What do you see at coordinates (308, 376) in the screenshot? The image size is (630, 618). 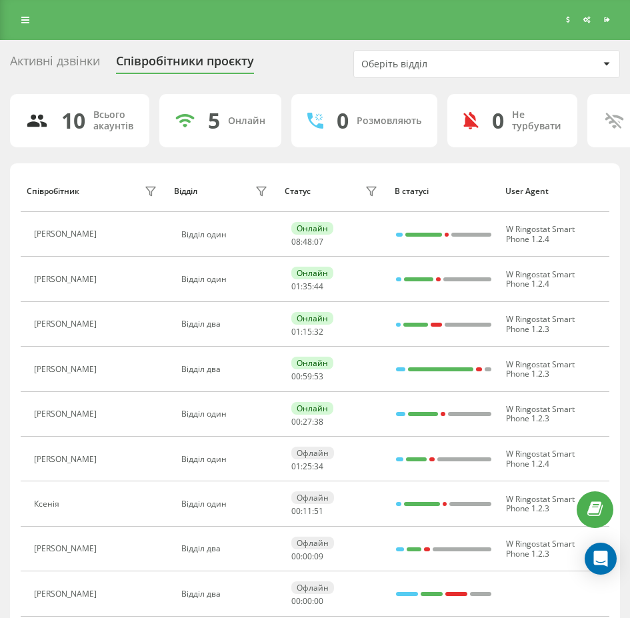 I see `span: 59` at bounding box center [308, 376].